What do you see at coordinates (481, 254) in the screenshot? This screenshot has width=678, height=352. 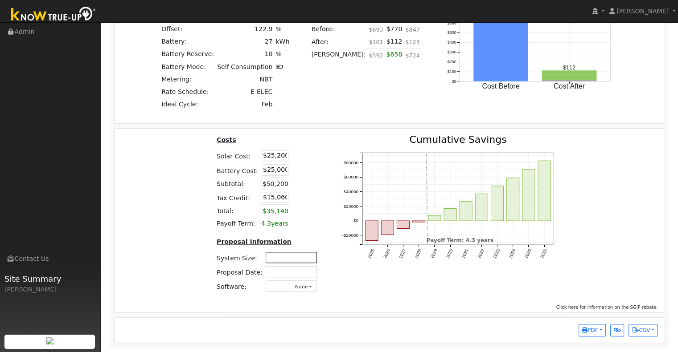 I see `text: 2032` at bounding box center [481, 254].